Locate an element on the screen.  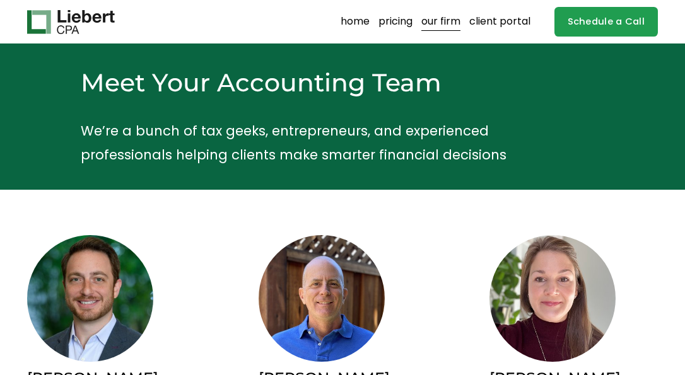
a: client portal is located at coordinates (500, 22).